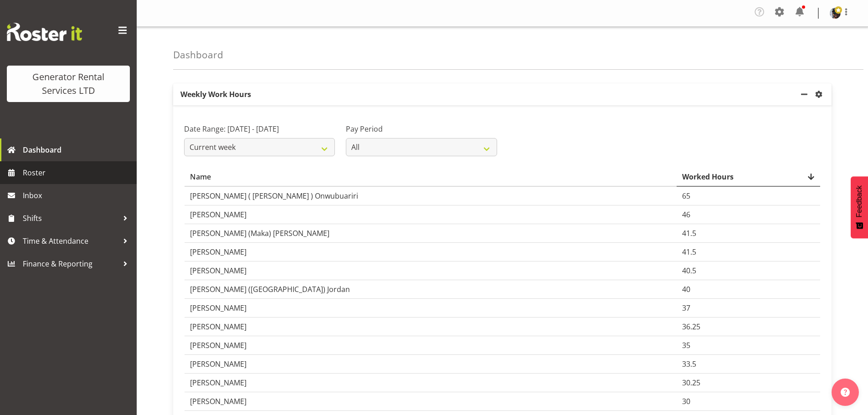 Image resolution: width=868 pixels, height=415 pixels. What do you see at coordinates (78, 195) in the screenshot?
I see `span: Inbox` at bounding box center [78, 195].